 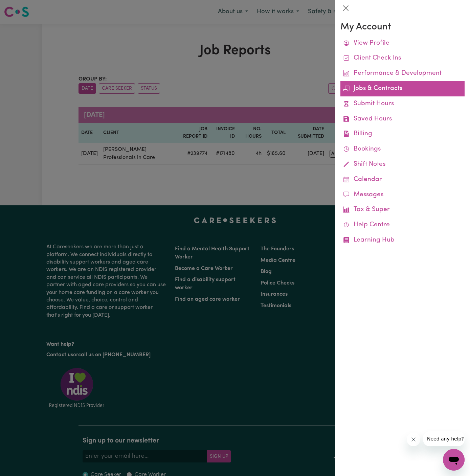 What do you see at coordinates (402, 73) in the screenshot?
I see `a: Performance & Development` at bounding box center [402, 73].